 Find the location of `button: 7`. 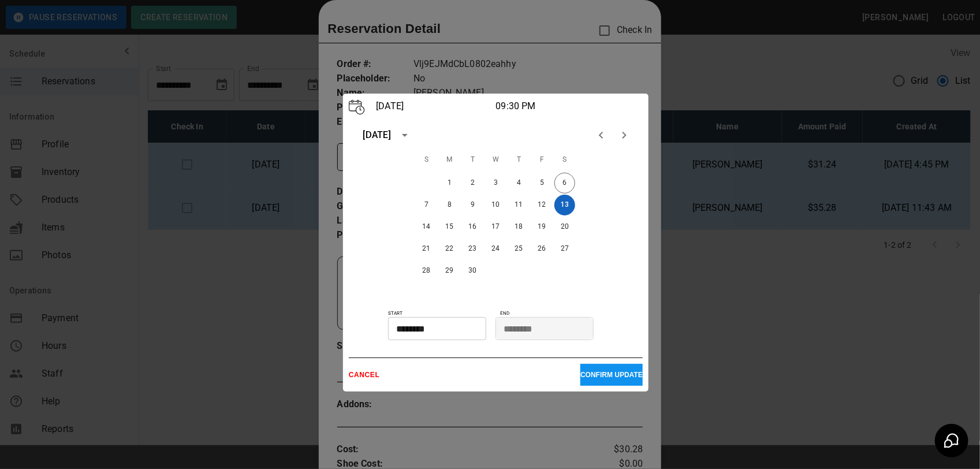

button: 7 is located at coordinates (426, 205).